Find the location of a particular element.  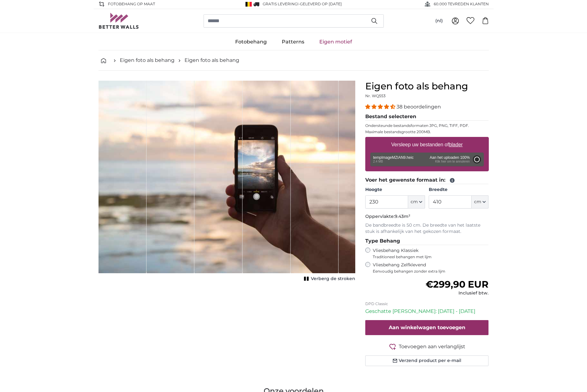

button: Aan winkelwagen toevoegen is located at coordinates (427, 328).